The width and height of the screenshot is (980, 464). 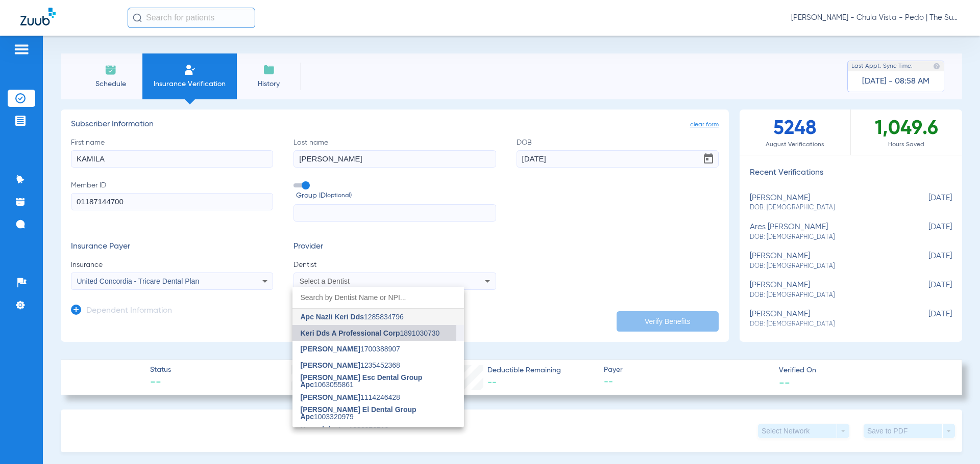 What do you see at coordinates (324, 430) in the screenshot?
I see `span: Hoss,d.d.s Inc` at bounding box center [324, 430].